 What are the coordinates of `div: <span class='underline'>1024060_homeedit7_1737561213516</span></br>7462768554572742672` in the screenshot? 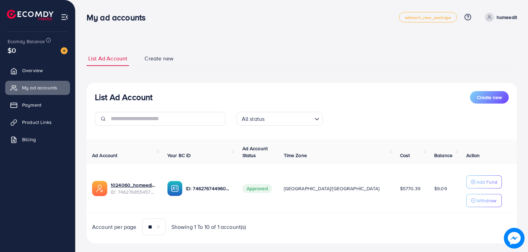 It's located at (133, 188).